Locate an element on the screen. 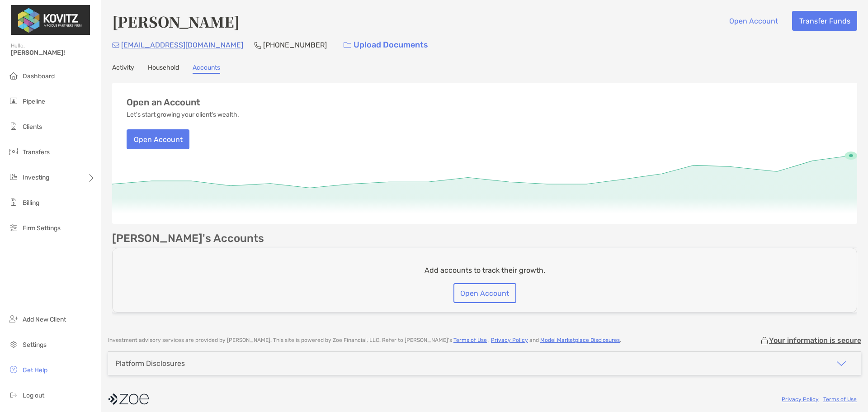 The width and height of the screenshot is (868, 412). img: logout icon is located at coordinates (14, 395).